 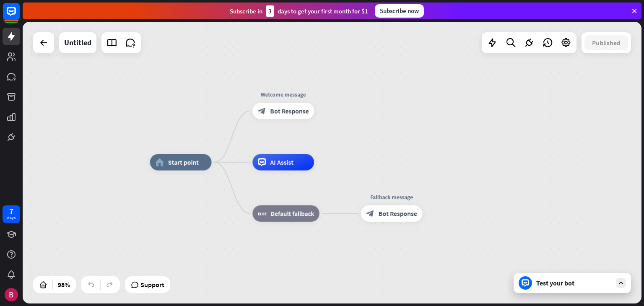 What do you see at coordinates (11, 218) in the screenshot?
I see `div: days` at bounding box center [11, 218].